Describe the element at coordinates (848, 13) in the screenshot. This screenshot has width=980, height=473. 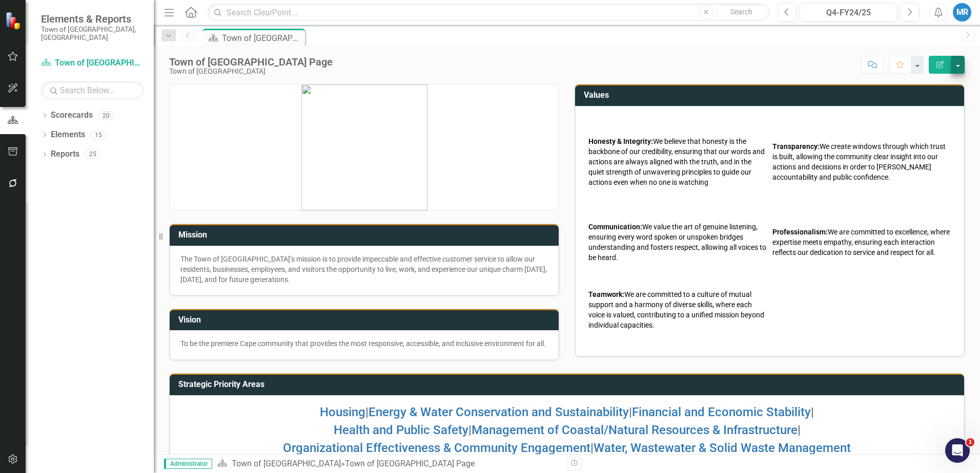
I see `div: Q4-FY24/25` at that location.